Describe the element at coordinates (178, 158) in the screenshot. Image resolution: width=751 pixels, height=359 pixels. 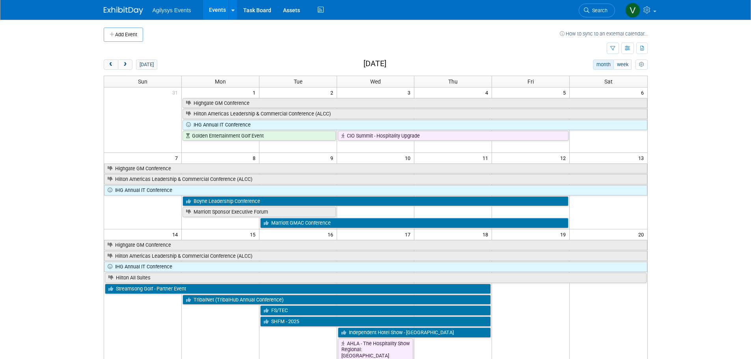
I see `span: 7` at that location.